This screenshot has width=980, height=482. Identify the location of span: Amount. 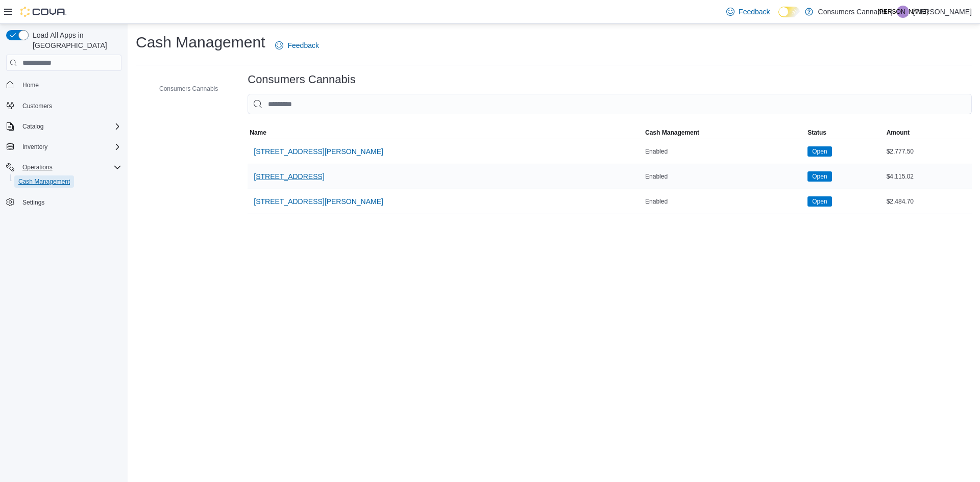
(898, 132).